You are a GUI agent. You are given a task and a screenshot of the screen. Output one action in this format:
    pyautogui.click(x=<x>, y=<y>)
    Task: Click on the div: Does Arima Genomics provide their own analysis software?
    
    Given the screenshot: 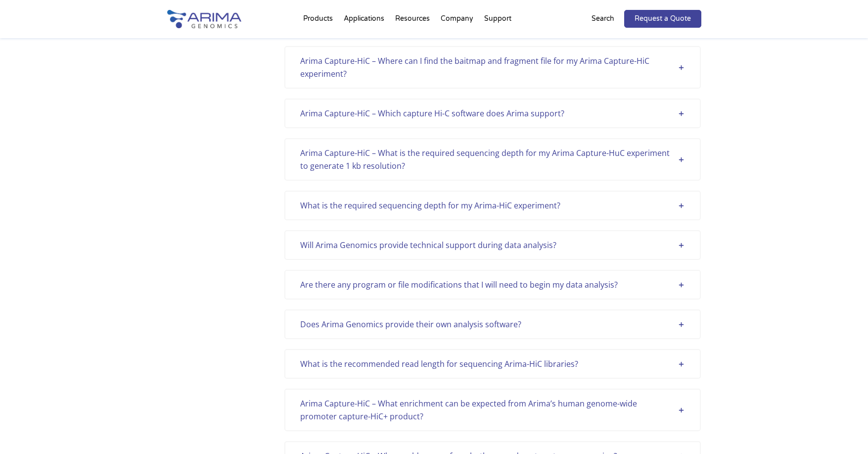 What is the action you would take?
    pyautogui.click(x=493, y=324)
    